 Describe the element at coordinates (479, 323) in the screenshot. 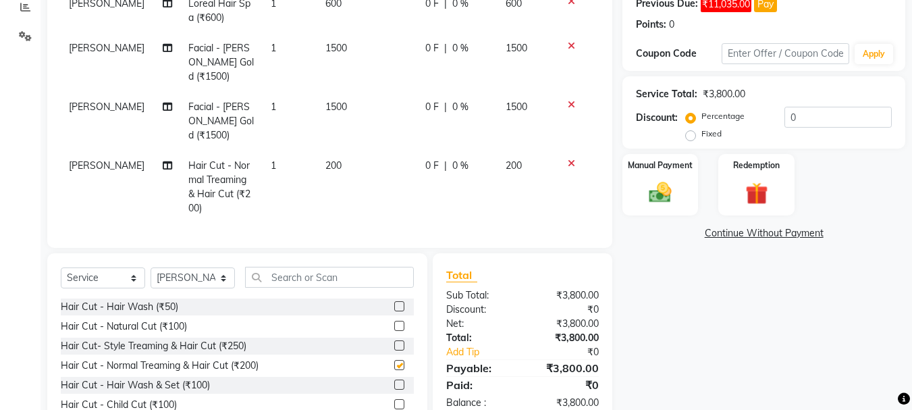

I see `div: Net:` at that location.